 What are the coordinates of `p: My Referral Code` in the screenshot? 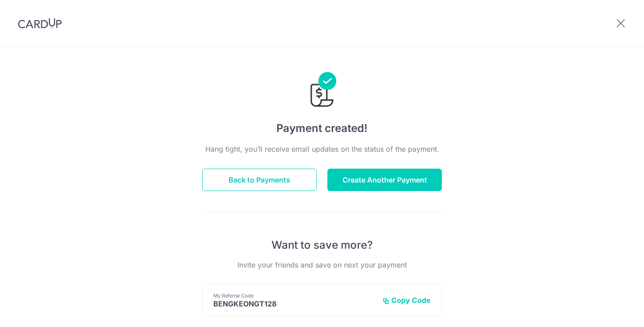 It's located at (294, 296).